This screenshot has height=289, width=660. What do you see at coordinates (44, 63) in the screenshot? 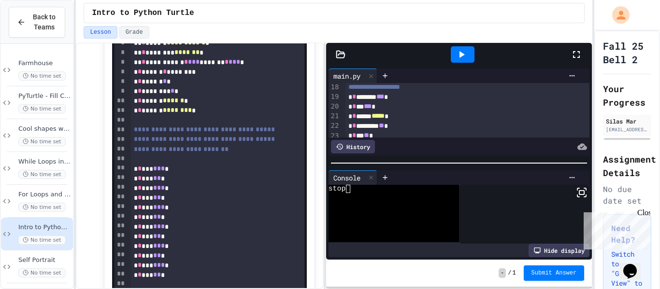
I see `span: Farmhouse` at bounding box center [44, 63].